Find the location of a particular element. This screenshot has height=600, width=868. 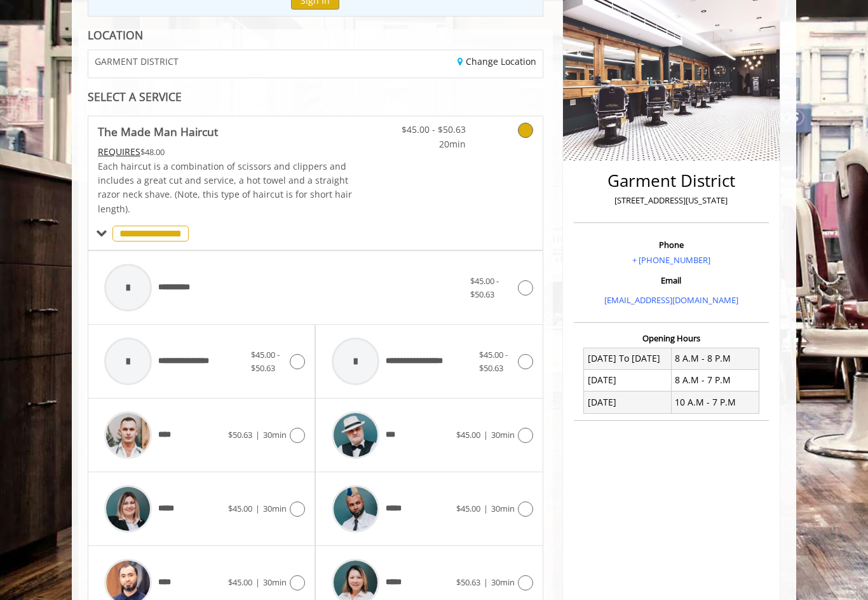

h2: Garment District is located at coordinates (671, 181).